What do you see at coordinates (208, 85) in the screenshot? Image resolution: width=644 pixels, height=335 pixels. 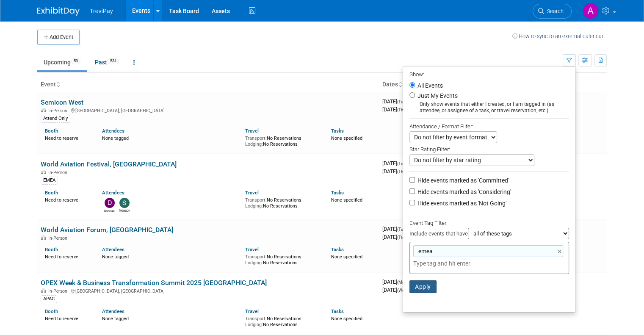 I see `th: Event` at bounding box center [208, 85].